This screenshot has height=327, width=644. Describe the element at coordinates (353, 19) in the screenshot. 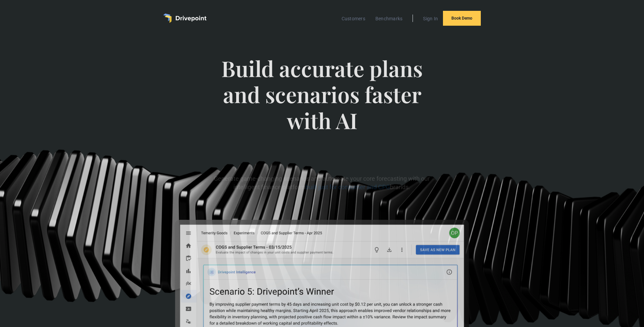

I see `a: Customers` at that location.